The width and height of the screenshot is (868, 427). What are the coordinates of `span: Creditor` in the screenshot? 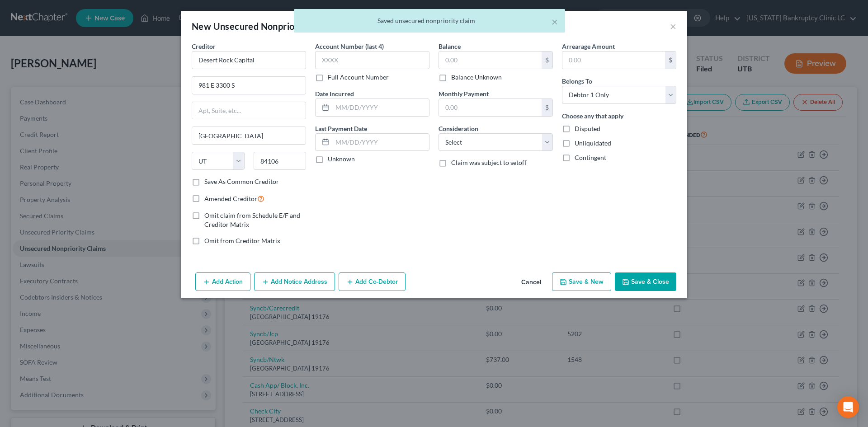 It's located at (204, 46).